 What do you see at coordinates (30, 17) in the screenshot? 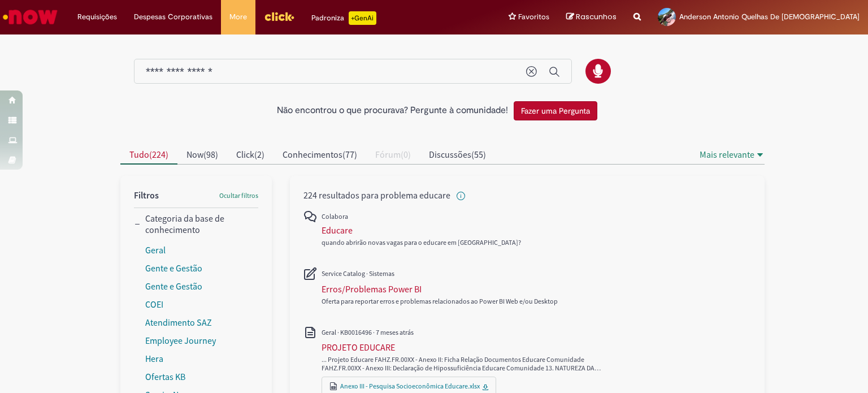
I see `img: ServiceNow` at bounding box center [30, 17].